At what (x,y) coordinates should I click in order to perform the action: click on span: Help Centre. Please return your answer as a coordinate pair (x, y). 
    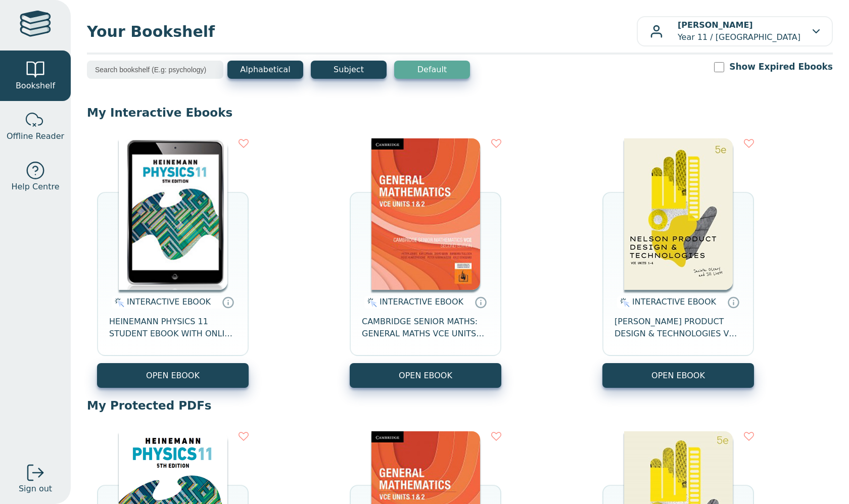
    Looking at the image, I should click on (35, 187).